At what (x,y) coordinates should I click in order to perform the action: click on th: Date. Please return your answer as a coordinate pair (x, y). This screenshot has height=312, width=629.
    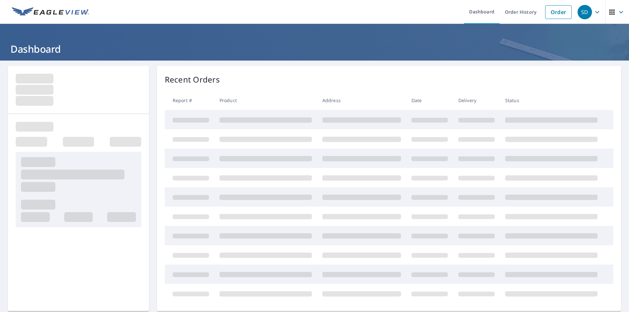
    Looking at the image, I should click on (429, 100).